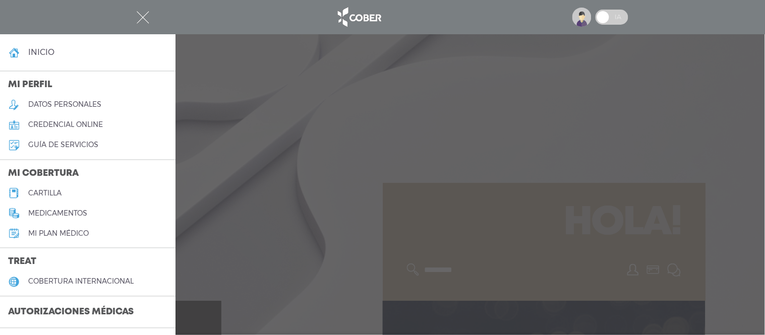  I want to click on h5: credencial online, so click(66, 124).